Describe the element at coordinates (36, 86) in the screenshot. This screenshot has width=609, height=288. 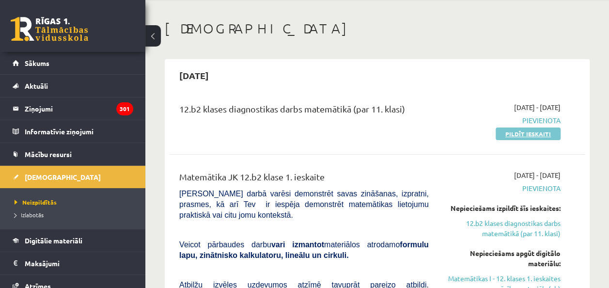
I see `span: Aktuāli` at that location.